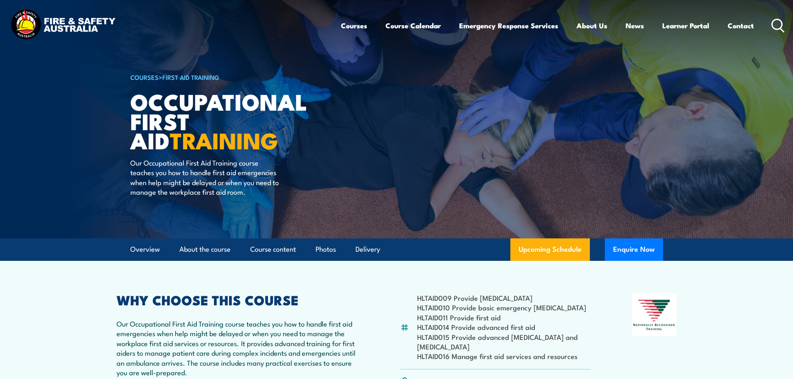  I want to click on h1: Occupational First Aid, so click(233, 121).